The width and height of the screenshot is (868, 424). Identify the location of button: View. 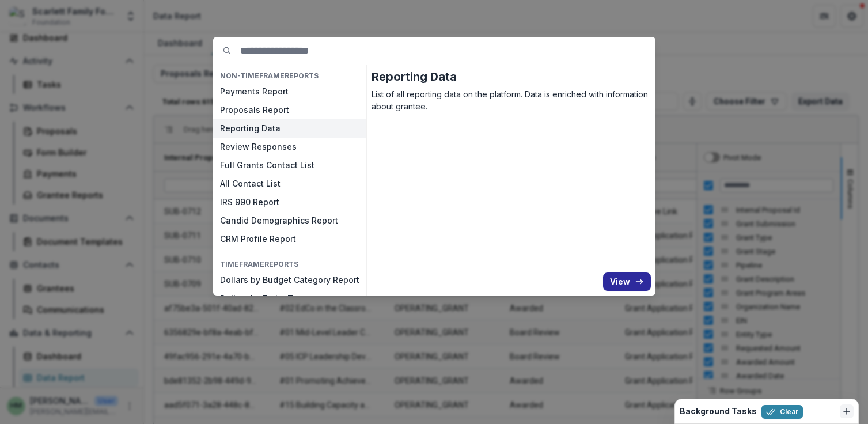
(627, 282).